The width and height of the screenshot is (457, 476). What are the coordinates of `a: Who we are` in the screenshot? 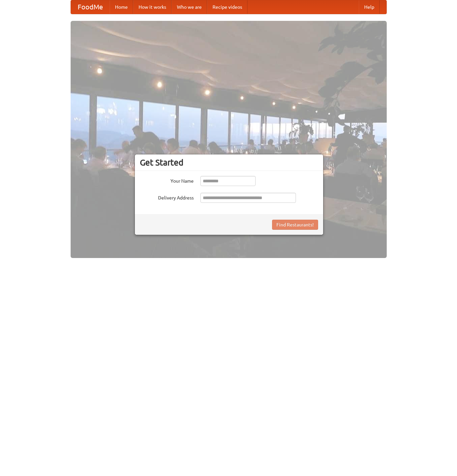 It's located at (189, 7).